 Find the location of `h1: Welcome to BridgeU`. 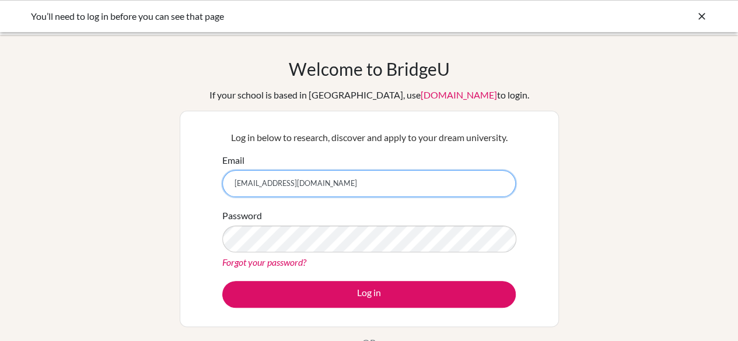

h1: Welcome to BridgeU is located at coordinates (369, 69).